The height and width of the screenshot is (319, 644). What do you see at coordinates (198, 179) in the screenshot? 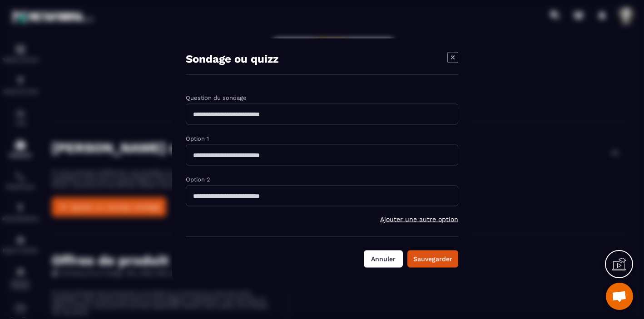
I see `label: Option 2` at bounding box center [198, 179].